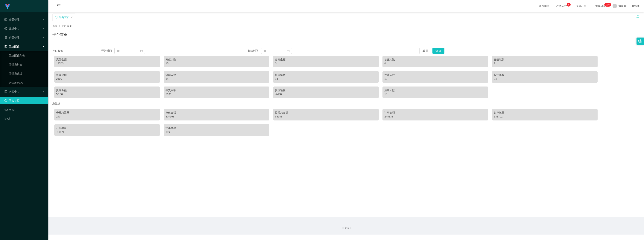 The width and height of the screenshot is (644, 240). I want to click on i: 图标: appstore-o, so click(6, 37).